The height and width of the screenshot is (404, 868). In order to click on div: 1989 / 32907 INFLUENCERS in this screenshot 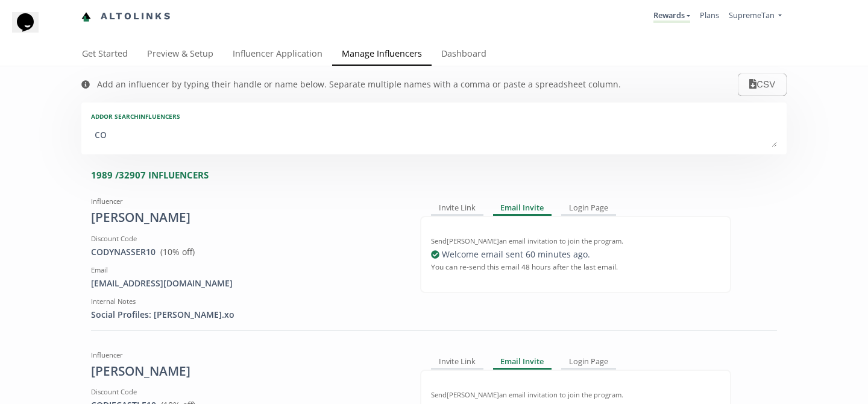, I will do `click(439, 175)`.